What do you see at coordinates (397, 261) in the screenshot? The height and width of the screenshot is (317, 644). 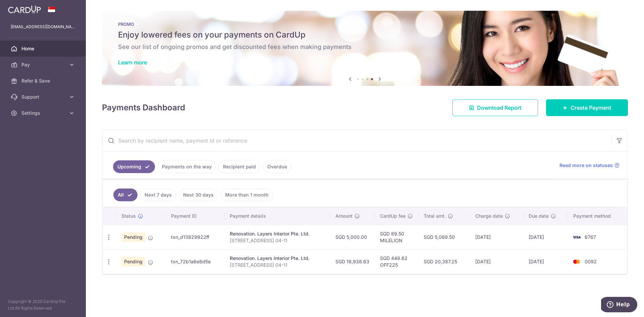 I see `td: SGD 448.62 OFF225` at bounding box center [397, 261].